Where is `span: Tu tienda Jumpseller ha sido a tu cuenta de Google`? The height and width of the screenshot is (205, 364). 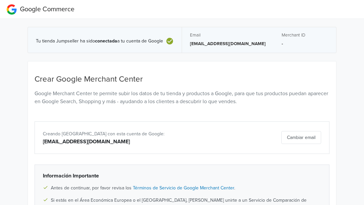
span: Tu tienda Jumpseller ha sido a tu cuenta de Google is located at coordinates (99, 41).